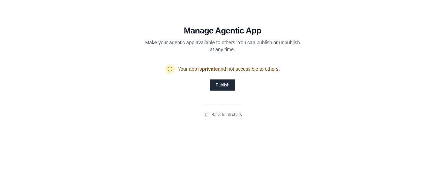 The height and width of the screenshot is (192, 445). What do you see at coordinates (222, 114) in the screenshot?
I see `a: Back to all chats` at bounding box center [222, 114].